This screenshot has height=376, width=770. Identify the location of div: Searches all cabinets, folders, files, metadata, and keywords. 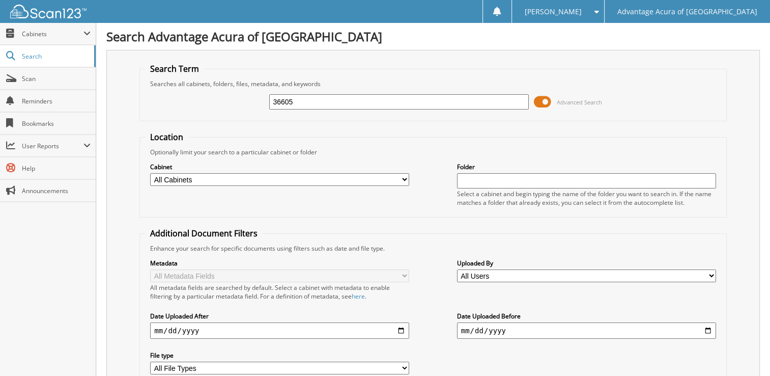
(433, 83).